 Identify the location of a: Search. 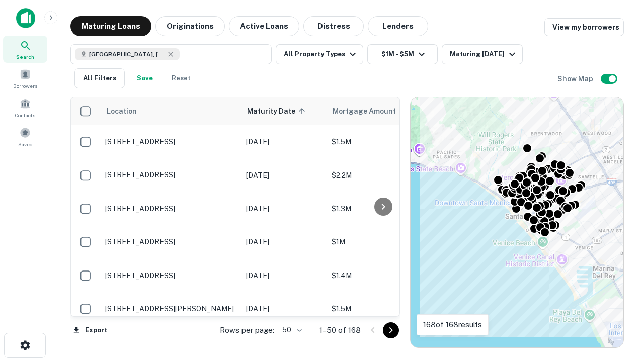
(25, 49).